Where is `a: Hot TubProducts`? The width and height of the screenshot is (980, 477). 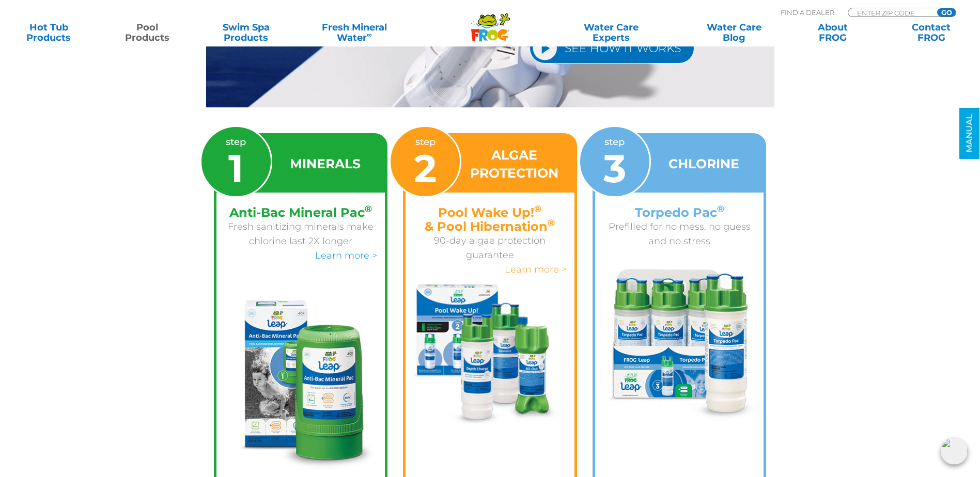 a: Hot TubProducts is located at coordinates (49, 33).